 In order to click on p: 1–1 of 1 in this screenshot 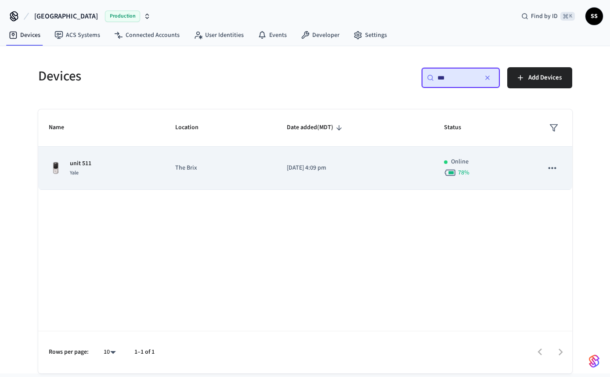, I will do `click(144, 352)`.